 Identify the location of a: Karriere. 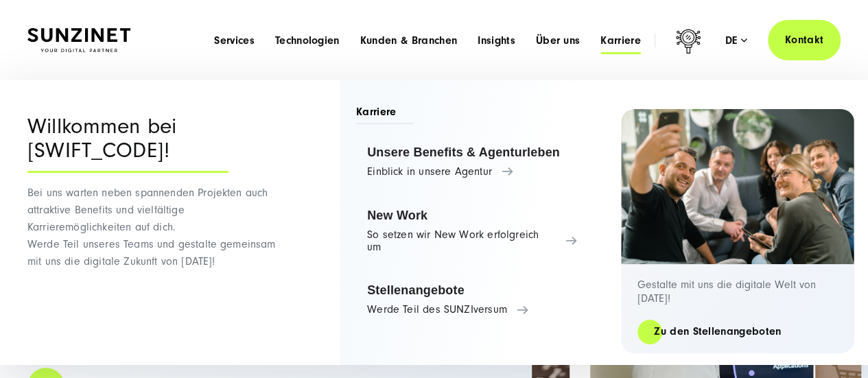
(620, 41).